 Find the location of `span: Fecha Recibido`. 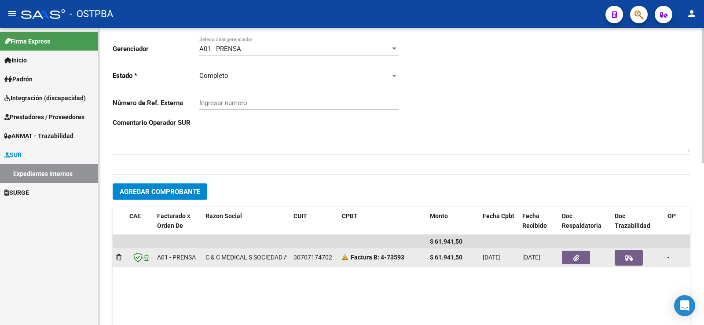

span: Fecha Recibido is located at coordinates (534, 221).